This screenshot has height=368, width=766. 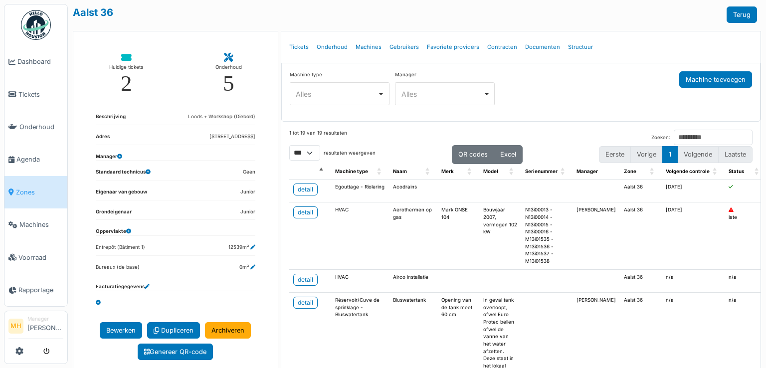 What do you see at coordinates (36, 192) in the screenshot?
I see `a: Zones` at bounding box center [36, 192].